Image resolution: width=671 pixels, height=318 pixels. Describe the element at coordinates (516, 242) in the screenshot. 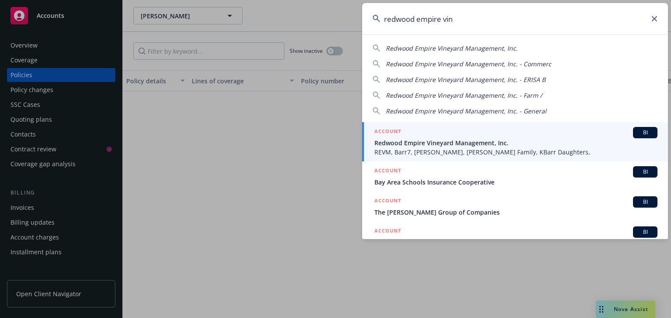

I see `span: Redwood Empire Schools Insurance Group ("RESIG")` at that location.